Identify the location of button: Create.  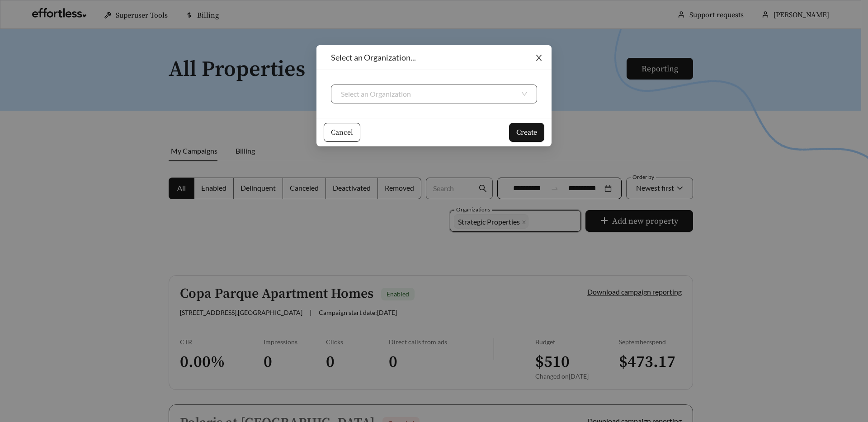
(527, 133).